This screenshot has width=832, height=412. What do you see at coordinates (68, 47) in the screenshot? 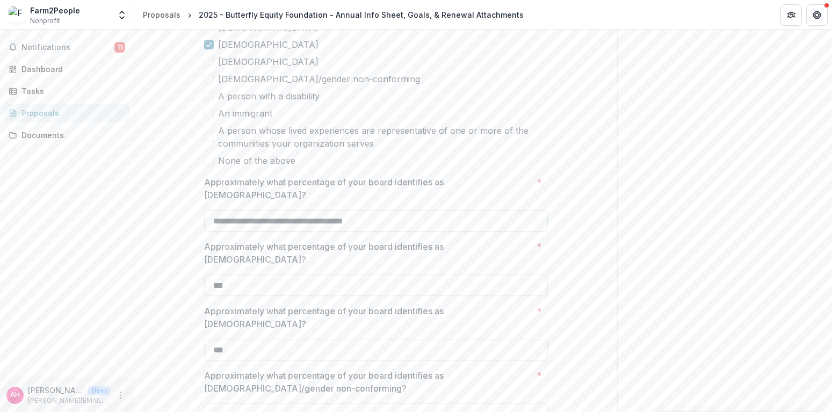
I see `span: Notifications` at bounding box center [68, 47].